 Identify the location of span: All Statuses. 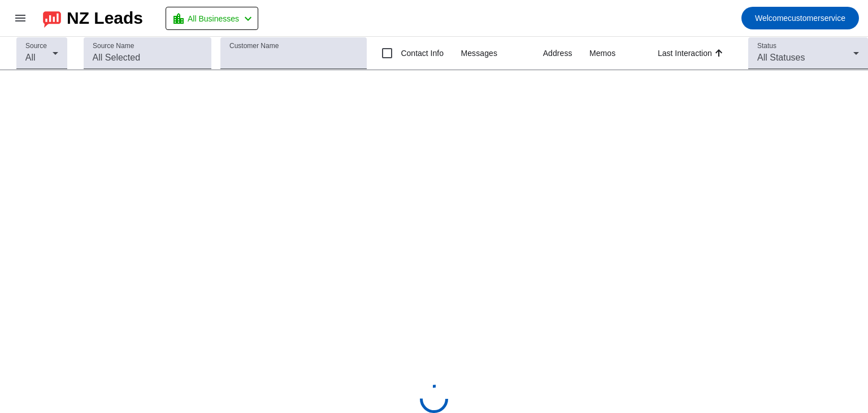
(781, 57).